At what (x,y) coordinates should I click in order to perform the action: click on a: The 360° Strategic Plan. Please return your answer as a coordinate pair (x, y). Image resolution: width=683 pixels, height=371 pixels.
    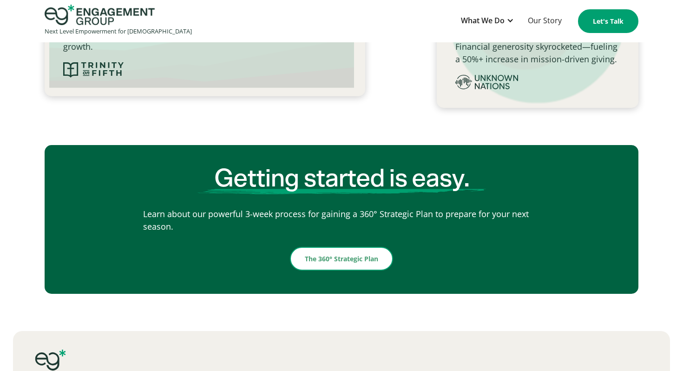
    Looking at the image, I should click on (341, 258).